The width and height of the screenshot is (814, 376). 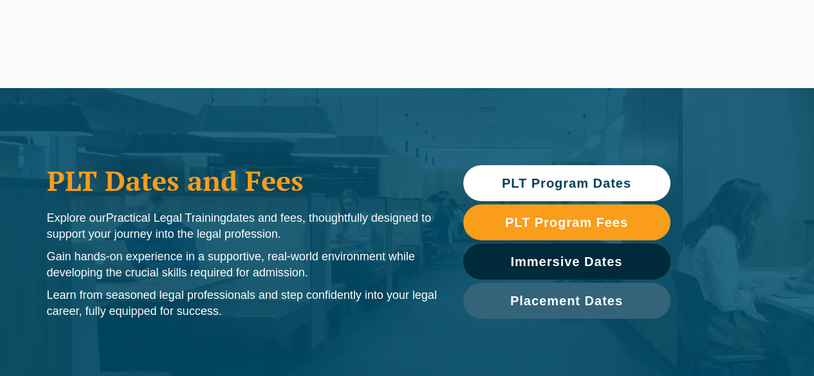 I want to click on span: Practical Legal Training, so click(x=166, y=218).